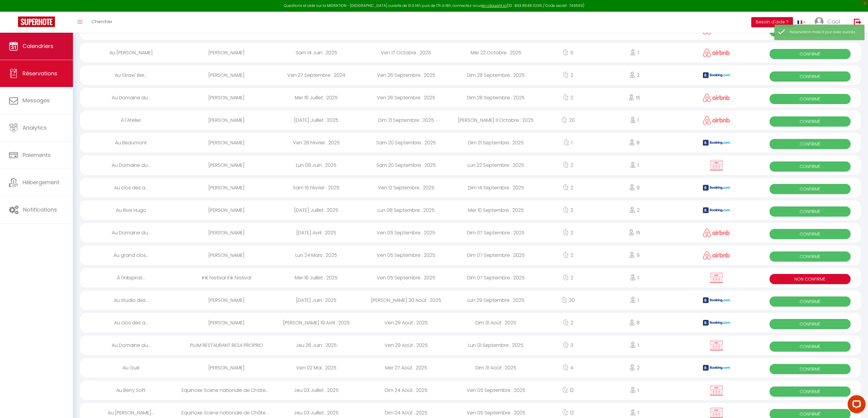 The width and height of the screenshot is (868, 418). What do you see at coordinates (36, 100) in the screenshot?
I see `span: Messages` at bounding box center [36, 100].